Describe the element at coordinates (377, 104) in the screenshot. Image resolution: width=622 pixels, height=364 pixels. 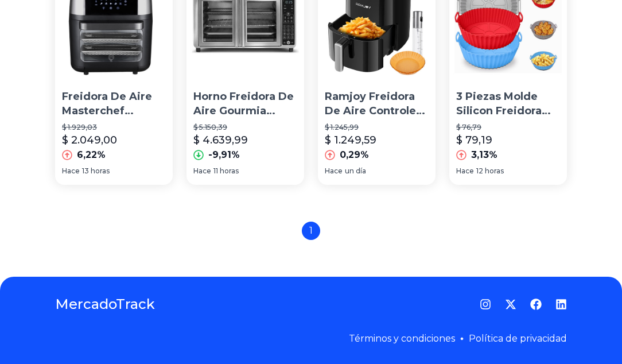
I see `p: Ramjoy Freidora De Aire Controles Digitales 3.5l,8 Funciones` at that location.